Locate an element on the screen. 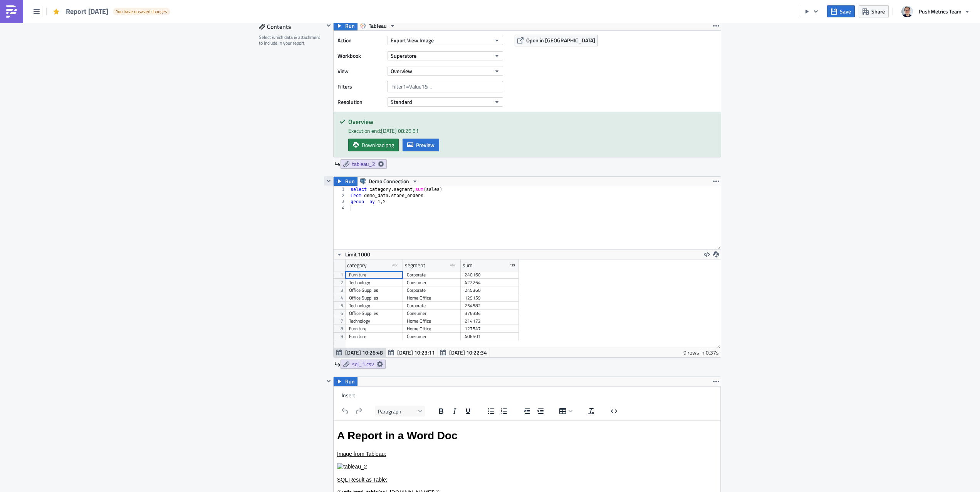  span: Paragraph is located at coordinates (397, 410).